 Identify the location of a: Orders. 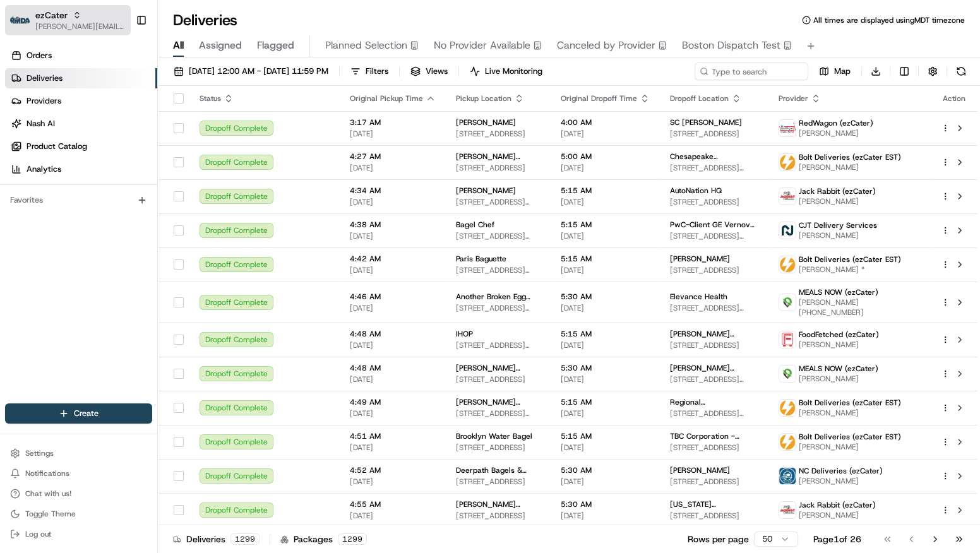
(81, 56).